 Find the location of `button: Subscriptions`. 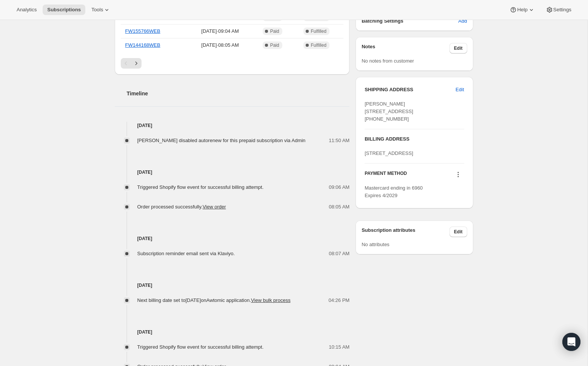

button: Subscriptions is located at coordinates (64, 10).